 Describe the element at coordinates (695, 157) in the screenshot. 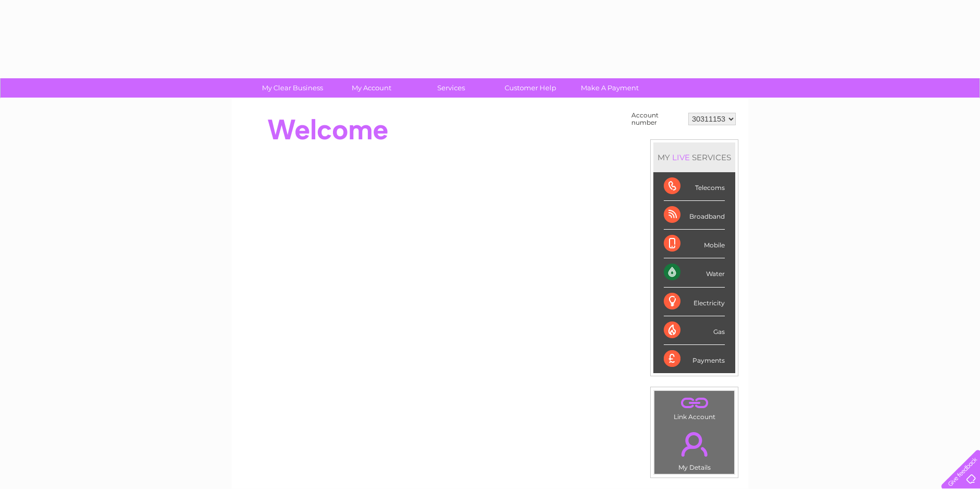

I see `div: MY SERVICES` at that location.